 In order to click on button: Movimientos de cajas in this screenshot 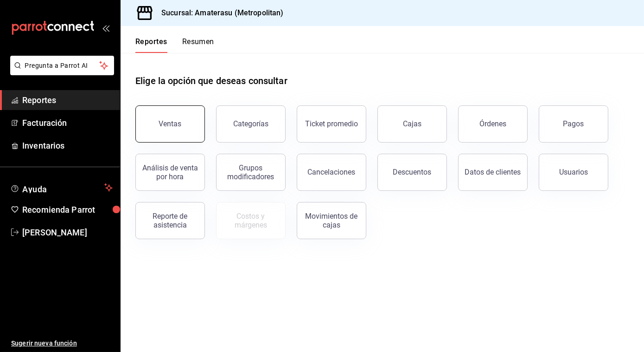, I will do `click(332, 220)`.